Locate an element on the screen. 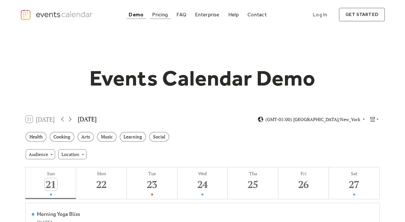 The height and width of the screenshot is (222, 405). a: get started is located at coordinates (362, 14).